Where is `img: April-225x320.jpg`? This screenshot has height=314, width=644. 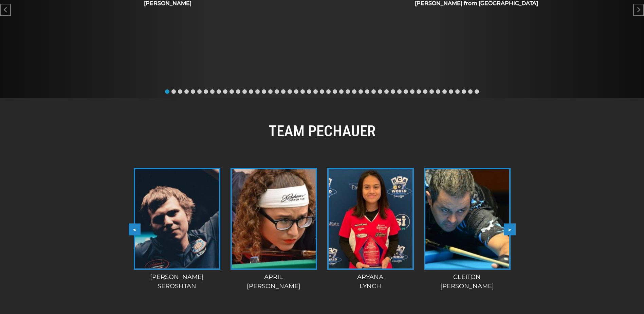
img: April-225x320.jpg is located at coordinates (273, 219).